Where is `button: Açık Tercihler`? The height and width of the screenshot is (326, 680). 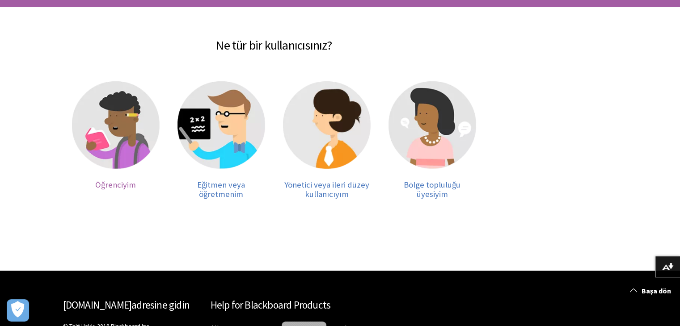 button: Açık Tercihler is located at coordinates (18, 311).